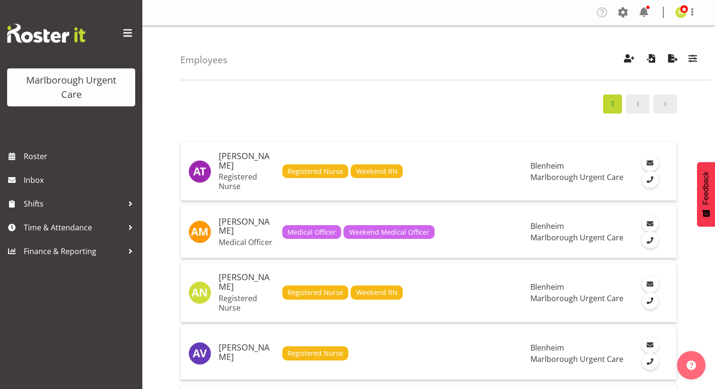 The image size is (715, 389). What do you see at coordinates (81, 156) in the screenshot?
I see `span: Roster` at bounding box center [81, 156].